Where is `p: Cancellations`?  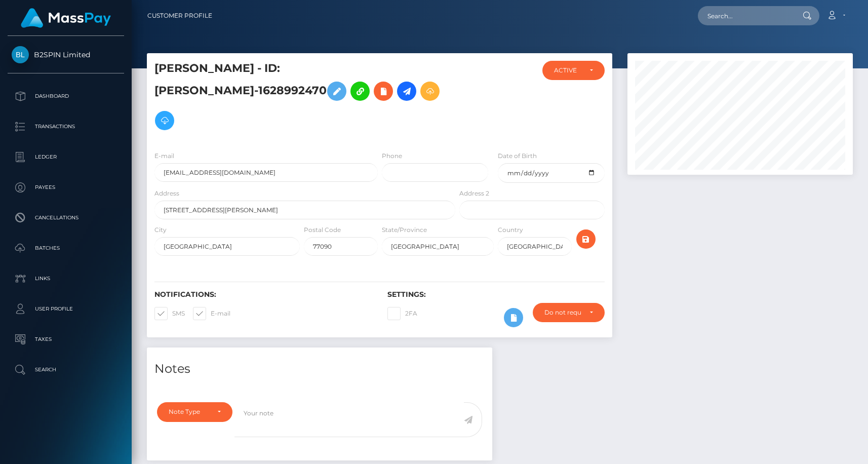 p: Cancellations is located at coordinates (66, 217).